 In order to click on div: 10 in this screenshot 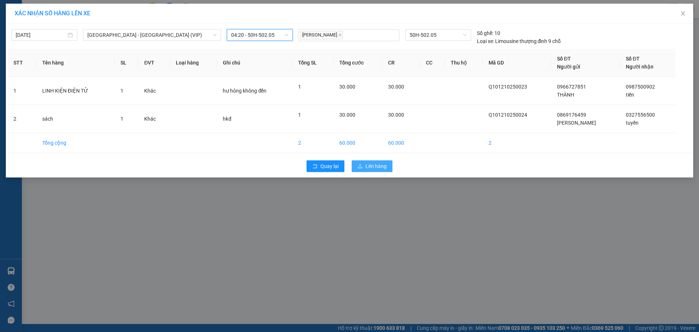, I will do `click(489, 33)`.